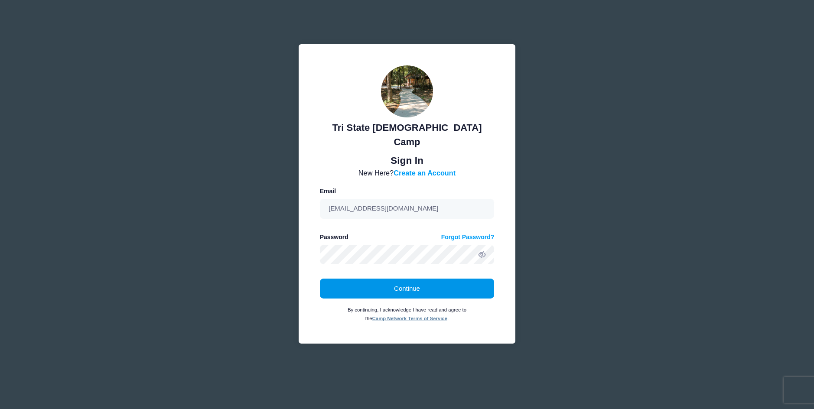 The height and width of the screenshot is (409, 814). I want to click on a: Create an Account, so click(424, 173).